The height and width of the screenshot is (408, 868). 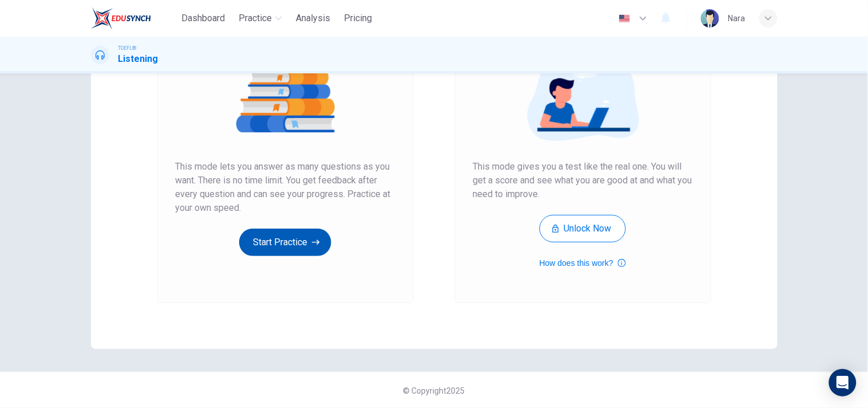 I want to click on a: Dashboard, so click(x=203, y=19).